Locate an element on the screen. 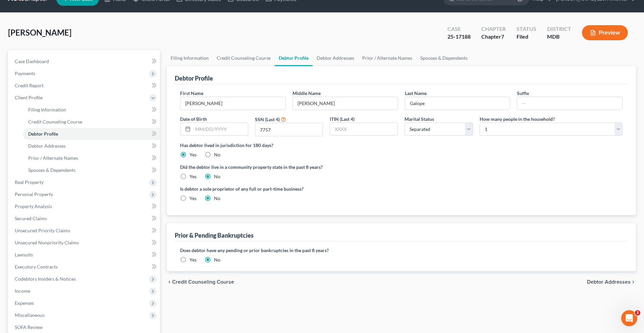 The height and width of the screenshot is (333, 644). span: Case Dashboard is located at coordinates (32, 61).